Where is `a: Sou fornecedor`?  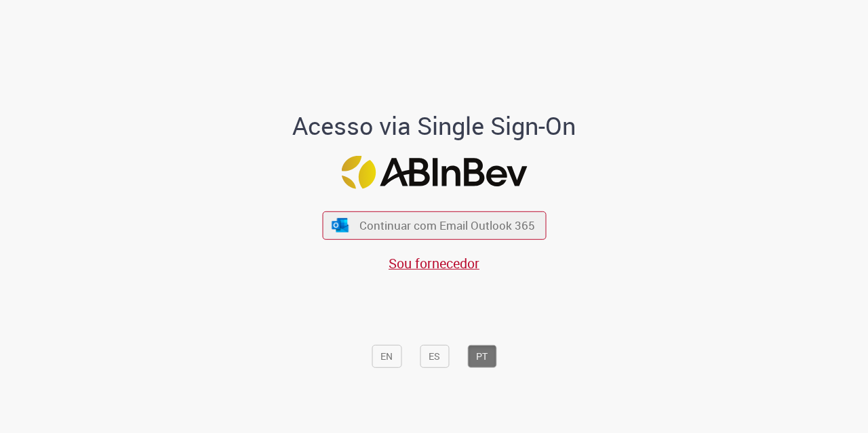
a: Sou fornecedor is located at coordinates (434, 262).